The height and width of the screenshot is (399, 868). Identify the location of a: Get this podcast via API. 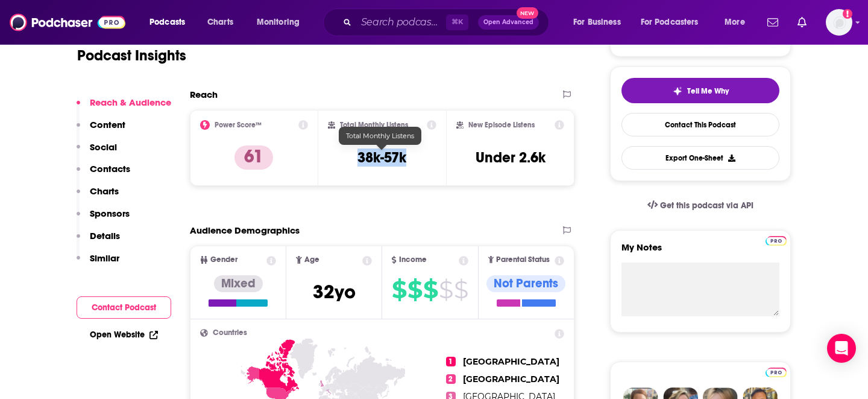
(700, 205).